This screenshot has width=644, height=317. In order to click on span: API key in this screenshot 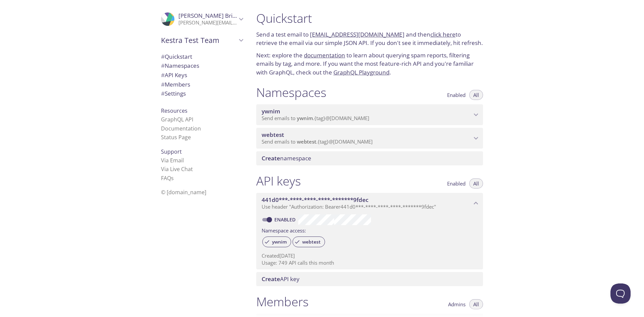, I will do `click(280, 279)`.